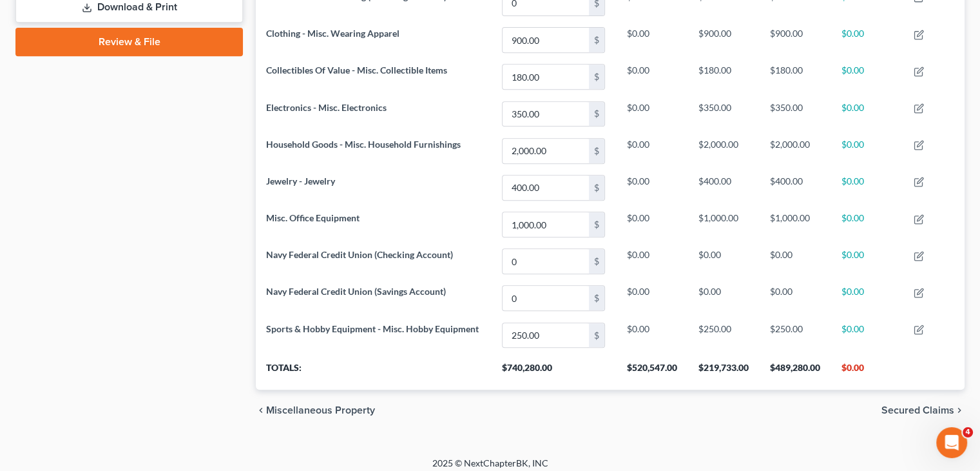 The image size is (980, 471). I want to click on button: Secured Claims chevron_right, so click(923, 410).